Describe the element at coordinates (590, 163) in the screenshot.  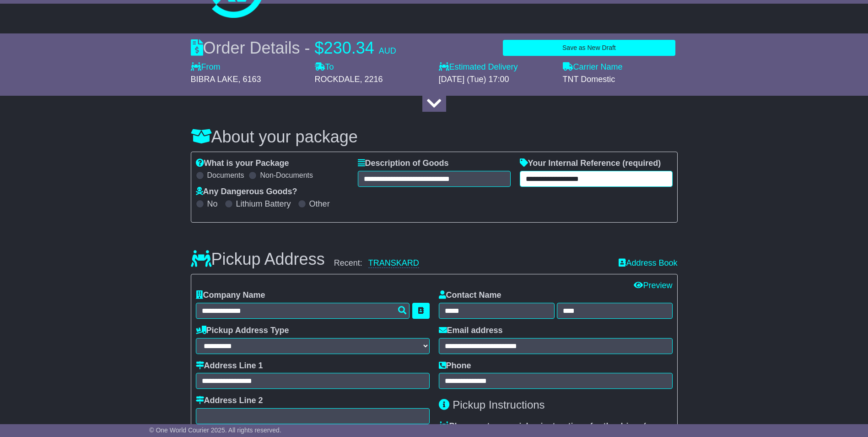
I see `label: Your Internal Reference (required)` at that location.